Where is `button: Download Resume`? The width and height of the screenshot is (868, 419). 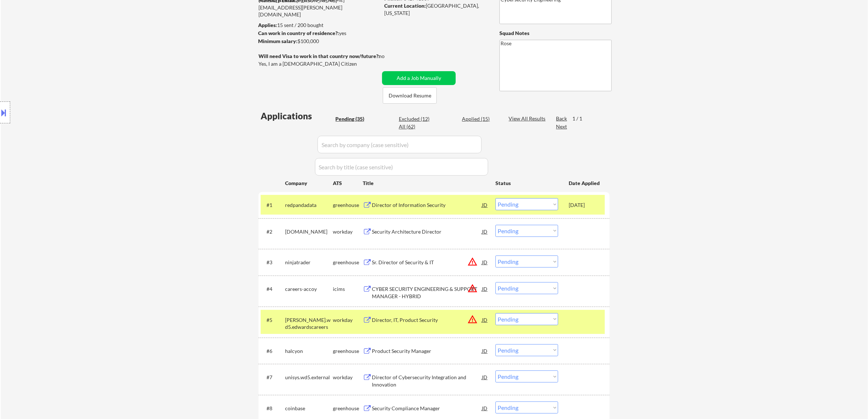
button: Download Resume is located at coordinates (410, 95).